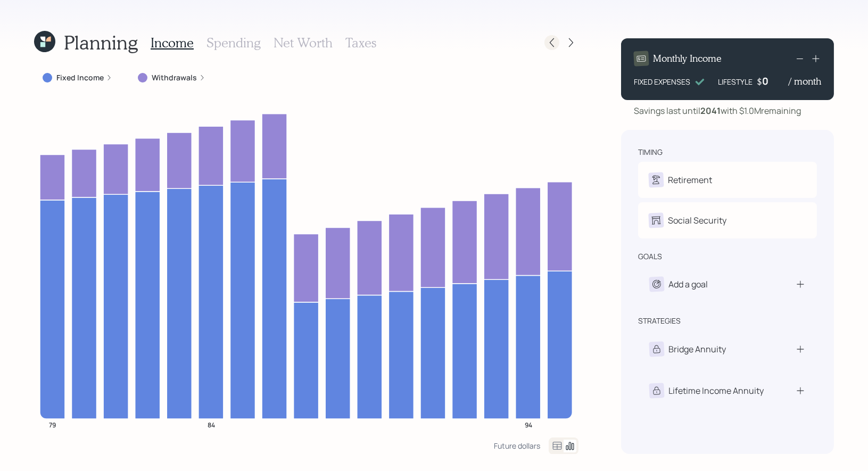 The image size is (868, 471). I want to click on h3: Taxes, so click(361, 43).